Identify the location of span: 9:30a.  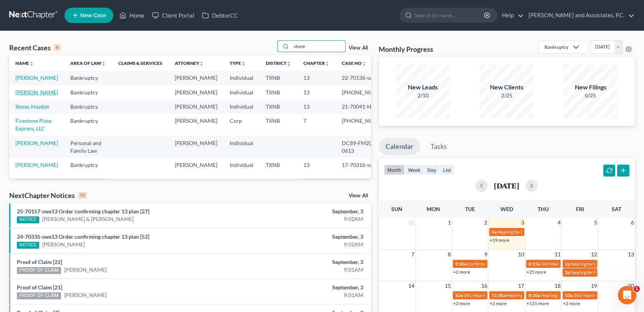
(461, 264).